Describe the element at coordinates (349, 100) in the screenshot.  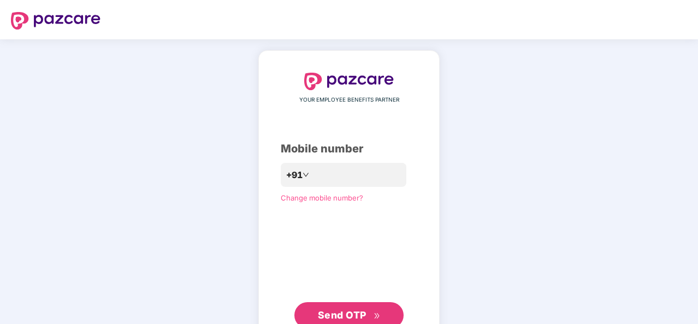
I see `span: YOUR EMPLOYEE BENEFITS PARTNER` at that location.